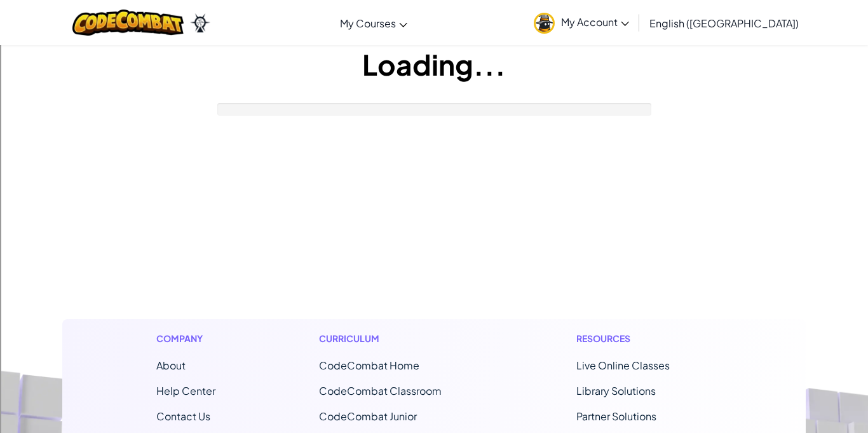  Describe the element at coordinates (594, 22) in the screenshot. I see `span: My Account` at that location.